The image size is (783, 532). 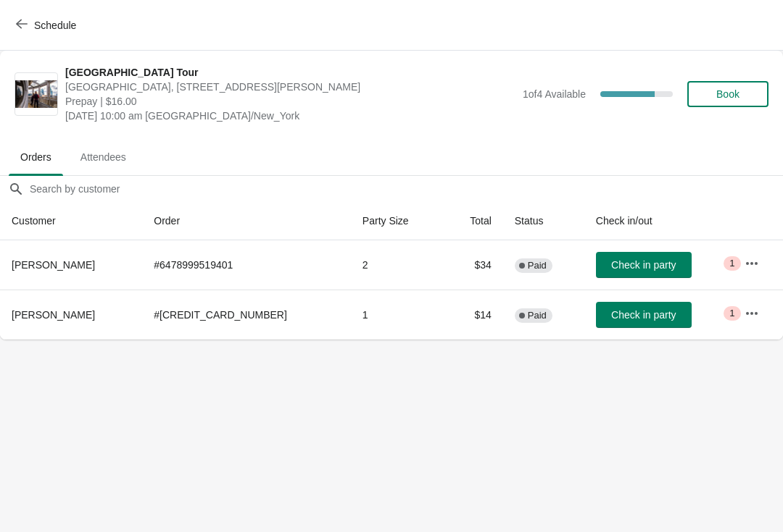 I want to click on th: Order, so click(x=246, y=221).